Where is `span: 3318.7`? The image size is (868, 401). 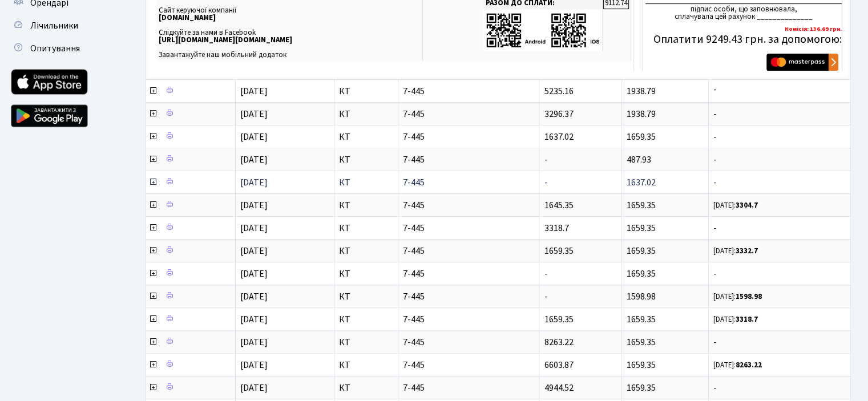
span: 3318.7 is located at coordinates (556, 228).